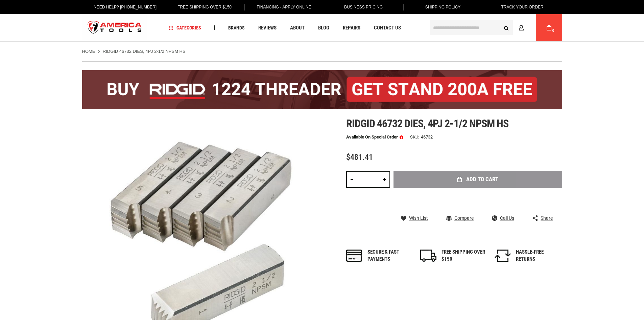 The height and width of the screenshot is (320, 644). Describe the element at coordinates (418, 218) in the screenshot. I see `span: Wish List` at that location.